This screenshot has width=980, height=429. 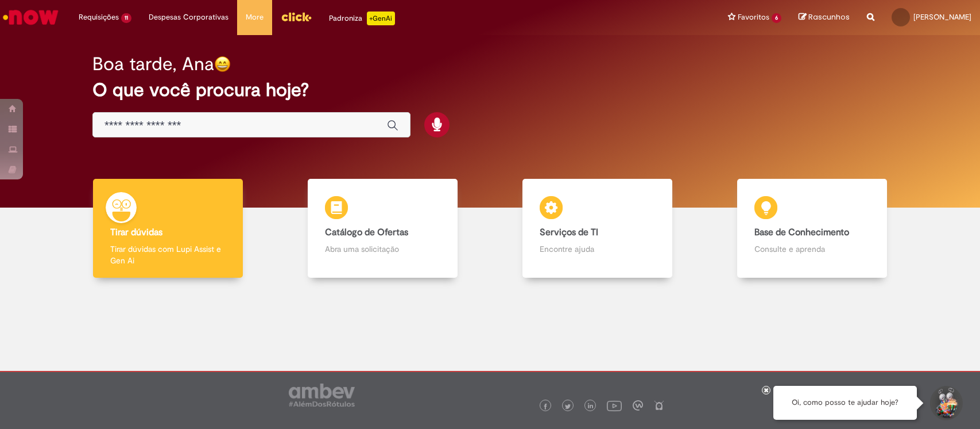 What do you see at coordinates (222, 64) in the screenshot?
I see `img: happy-face.png` at bounding box center [222, 64].